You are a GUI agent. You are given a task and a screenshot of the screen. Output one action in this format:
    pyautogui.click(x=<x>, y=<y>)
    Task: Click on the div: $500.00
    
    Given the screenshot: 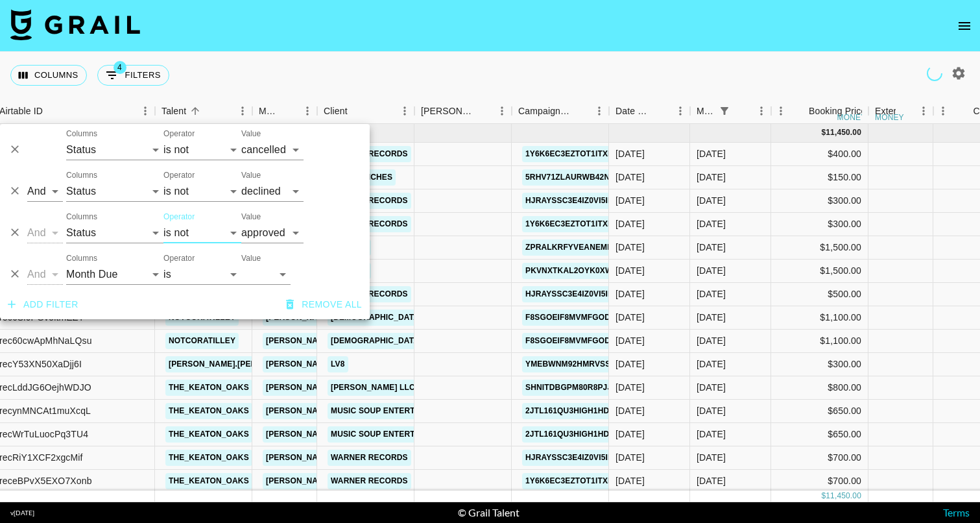 What is the action you would take?
    pyautogui.click(x=820, y=295)
    